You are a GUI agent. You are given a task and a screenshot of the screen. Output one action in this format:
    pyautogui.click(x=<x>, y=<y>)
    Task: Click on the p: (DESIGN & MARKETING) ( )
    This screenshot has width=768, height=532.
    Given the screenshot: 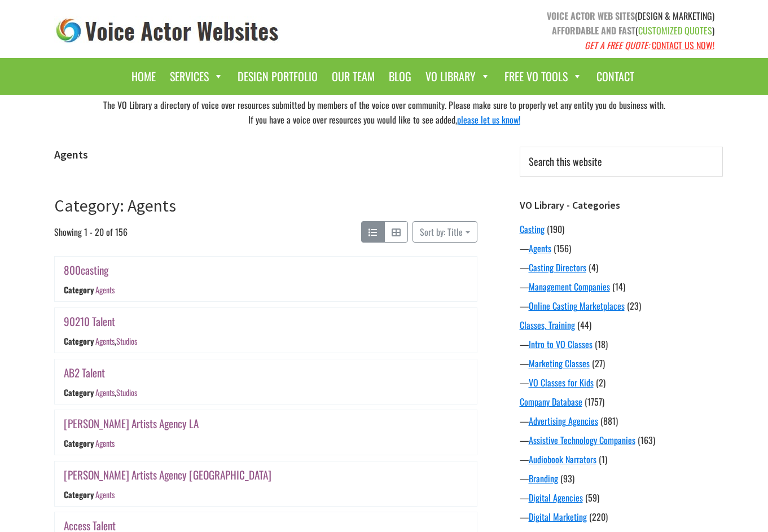 What is the action you would take?
    pyautogui.click(x=553, y=31)
    